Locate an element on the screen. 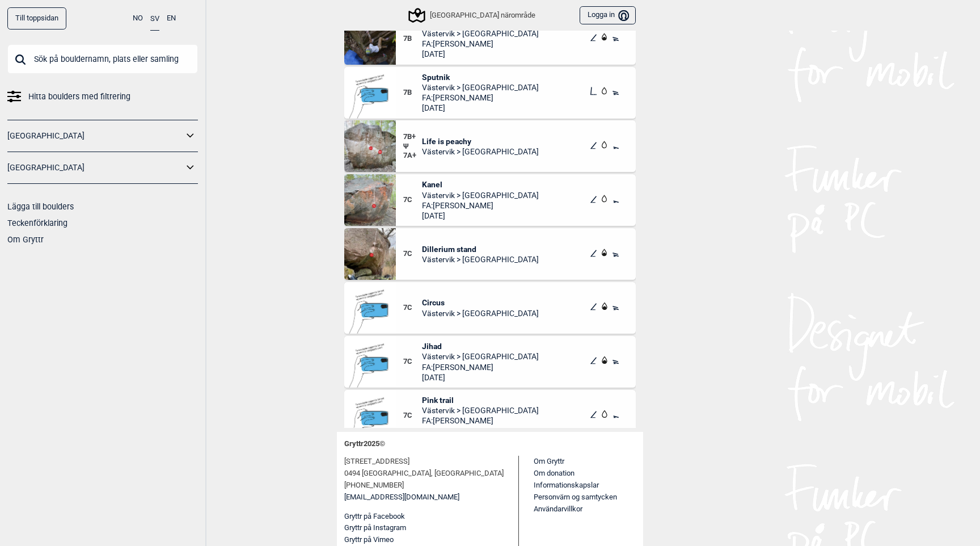 This screenshot has width=980, height=546. button: Gryttr på Facebook is located at coordinates (374, 516).